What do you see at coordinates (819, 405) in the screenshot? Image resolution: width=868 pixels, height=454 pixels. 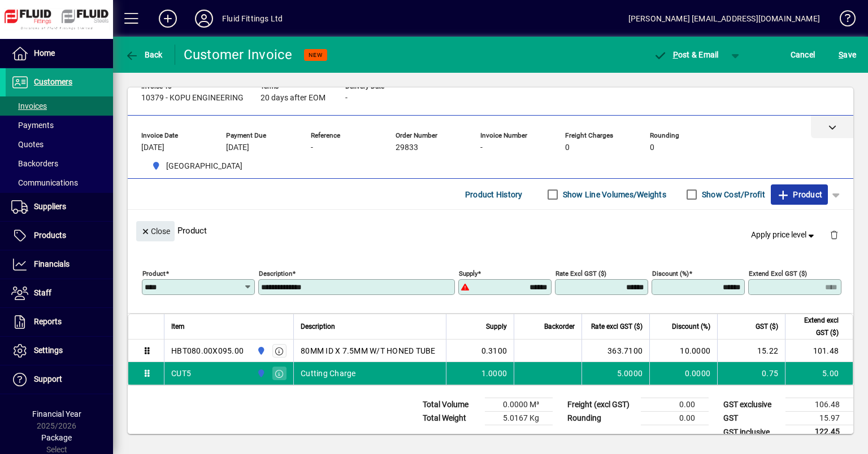 I see `td: 106.48` at bounding box center [819, 405].